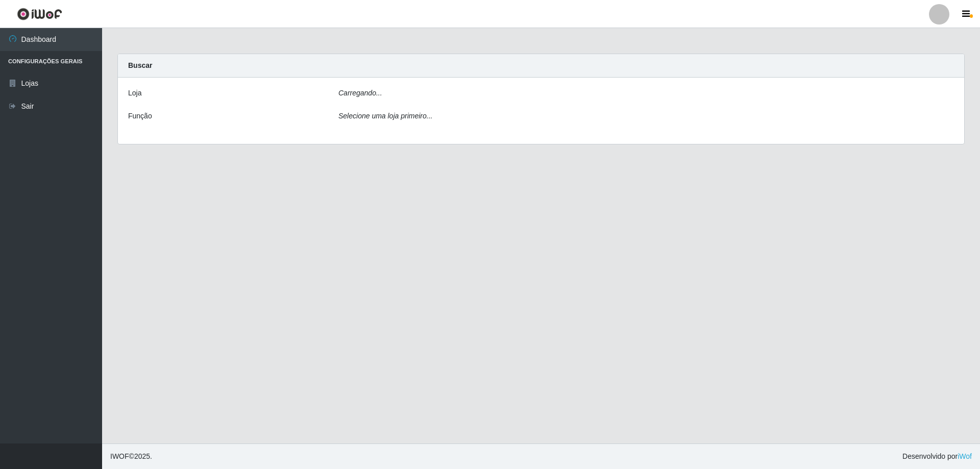 The height and width of the screenshot is (469, 980). Describe the element at coordinates (140, 115) in the screenshot. I see `label: Função` at that location.